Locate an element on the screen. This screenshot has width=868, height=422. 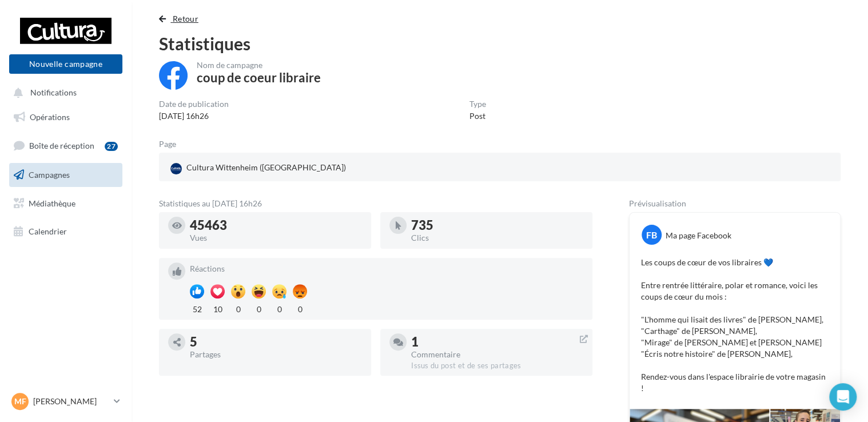
div: 10 is located at coordinates (217, 308).